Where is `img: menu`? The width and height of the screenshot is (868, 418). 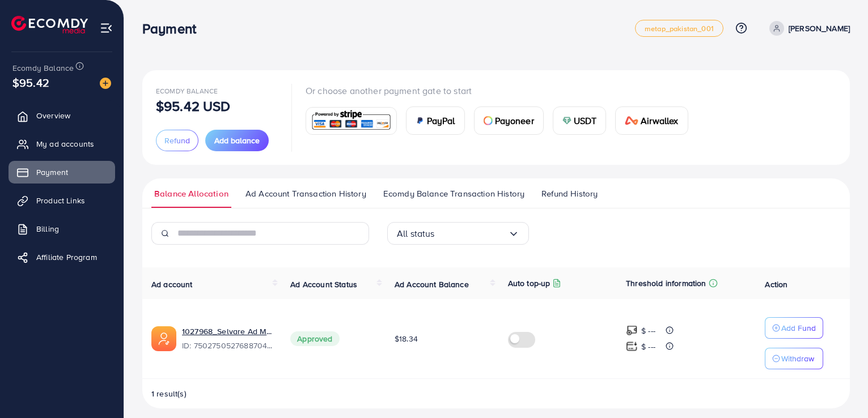 img: menu is located at coordinates (106, 28).